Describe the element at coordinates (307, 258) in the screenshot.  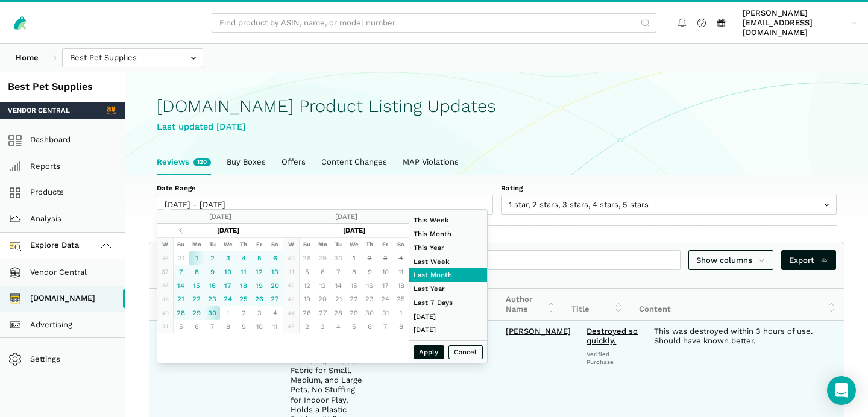
I see `td: 28` at that location.